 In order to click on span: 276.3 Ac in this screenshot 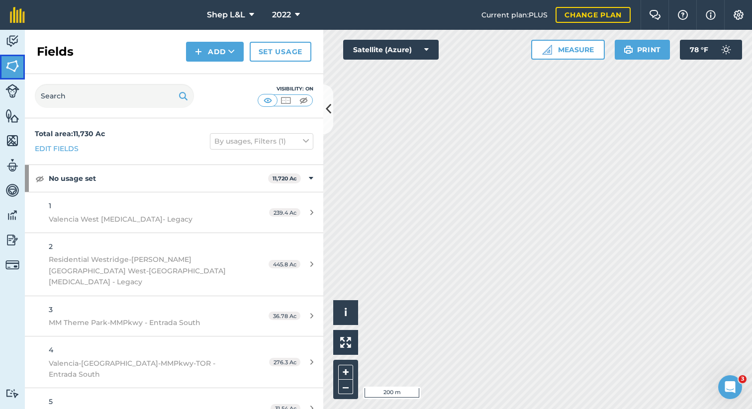, I will do `click(284, 362)`.